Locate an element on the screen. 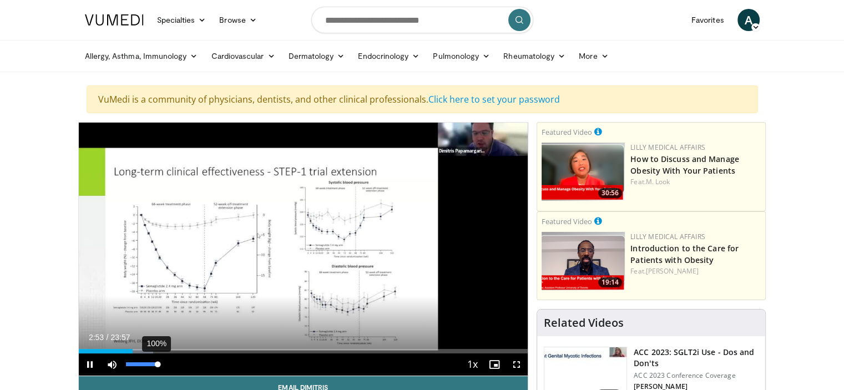 The width and height of the screenshot is (844, 390). a: Browse is located at coordinates (238, 20).